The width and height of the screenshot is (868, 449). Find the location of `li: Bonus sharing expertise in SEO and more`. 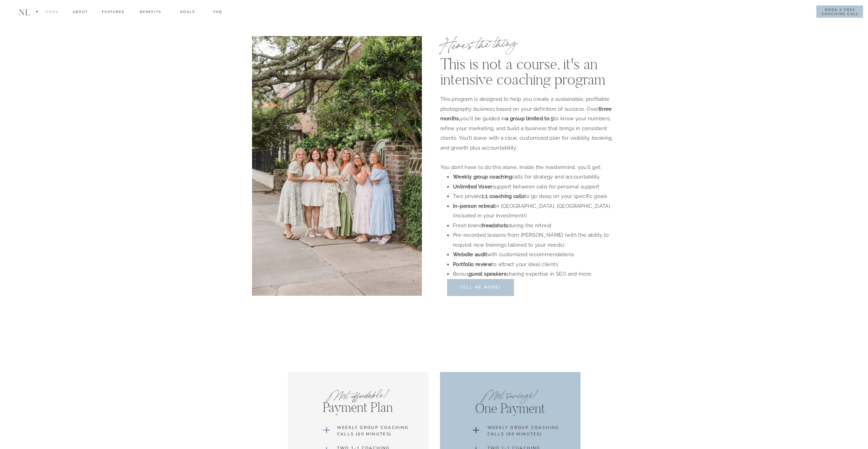

li: Bonus sharing expertise in SEO and more is located at coordinates (534, 274).